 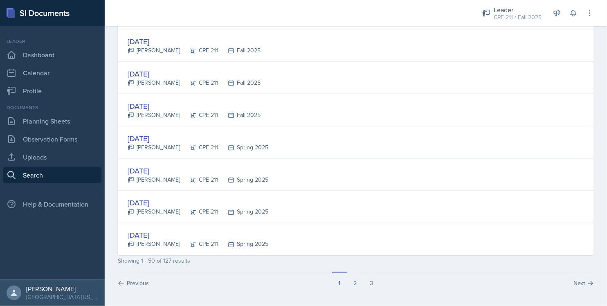 I want to click on a: Uploads, so click(x=52, y=157).